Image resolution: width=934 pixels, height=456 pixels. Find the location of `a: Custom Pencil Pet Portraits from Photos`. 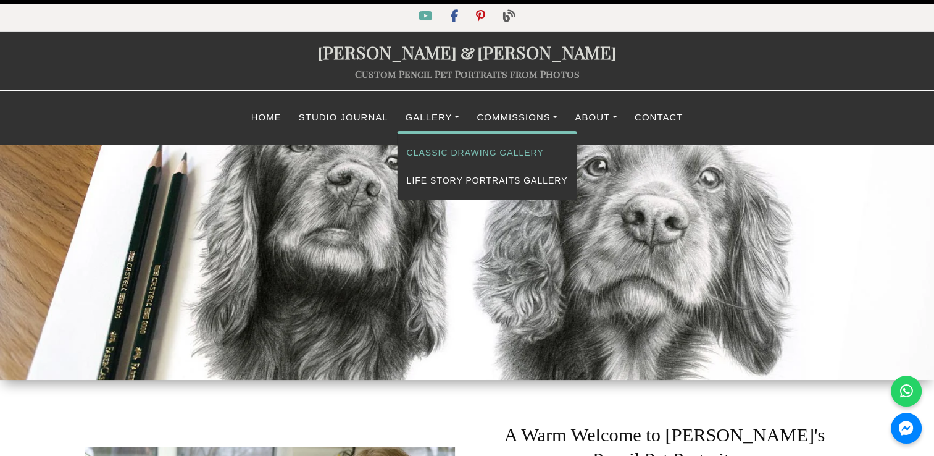

a: Custom Pencil Pet Portraits from Photos is located at coordinates (467, 73).